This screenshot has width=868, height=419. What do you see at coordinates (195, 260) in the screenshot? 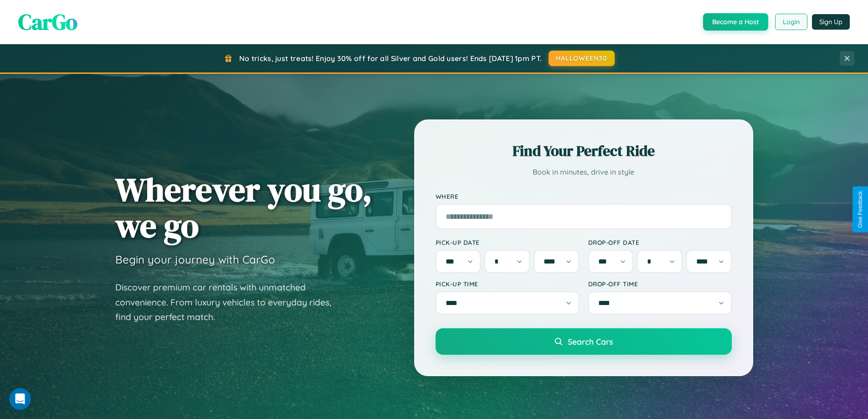
I see `h3: Begin your journey with CarGo` at bounding box center [195, 260].